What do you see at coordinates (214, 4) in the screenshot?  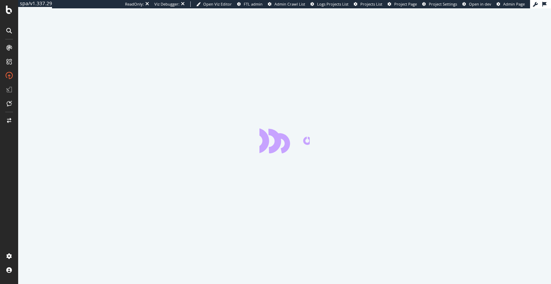 I see `a: Open Viz Editor` at bounding box center [214, 4].